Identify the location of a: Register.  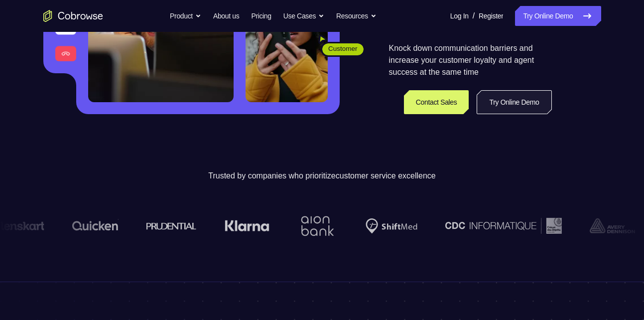
(491, 16).